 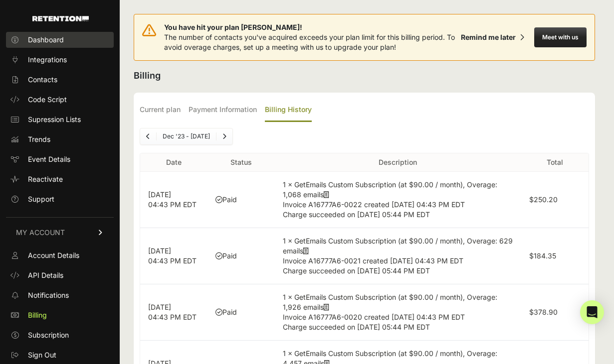 I want to click on span: Account Details, so click(x=54, y=256).